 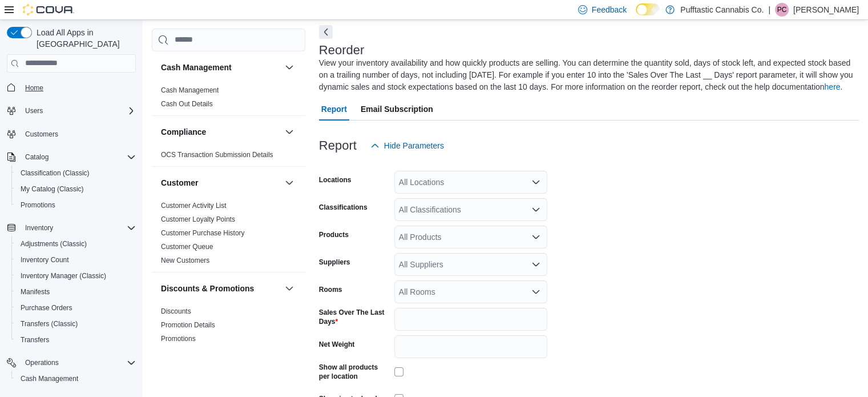 I want to click on a: Customer Purchase History, so click(x=203, y=233).